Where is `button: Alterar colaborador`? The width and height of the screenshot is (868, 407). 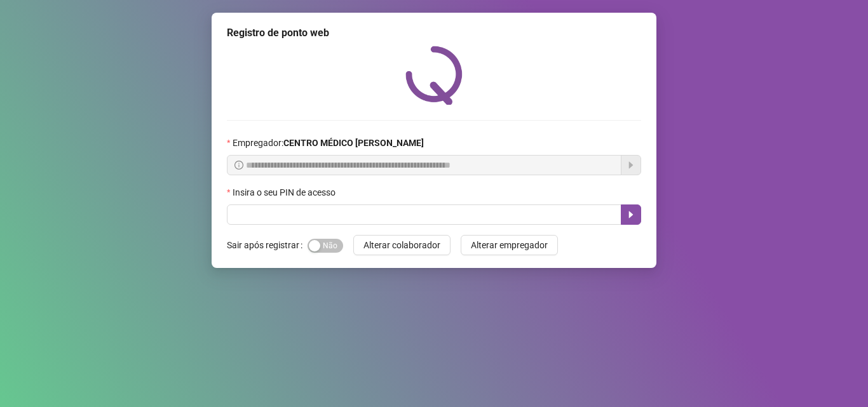 button: Alterar colaborador is located at coordinates (401, 245).